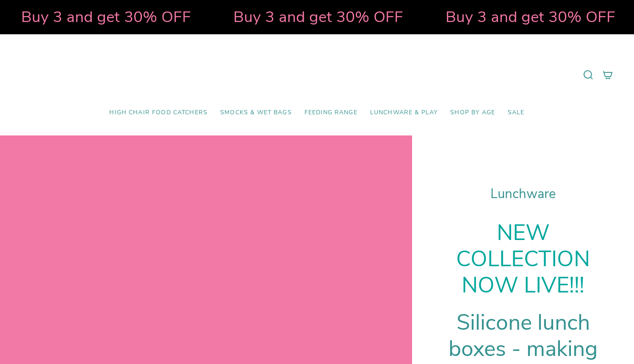 The height and width of the screenshot is (364, 634). Describe the element at coordinates (473, 113) in the screenshot. I see `div: Shop by Age` at that location.